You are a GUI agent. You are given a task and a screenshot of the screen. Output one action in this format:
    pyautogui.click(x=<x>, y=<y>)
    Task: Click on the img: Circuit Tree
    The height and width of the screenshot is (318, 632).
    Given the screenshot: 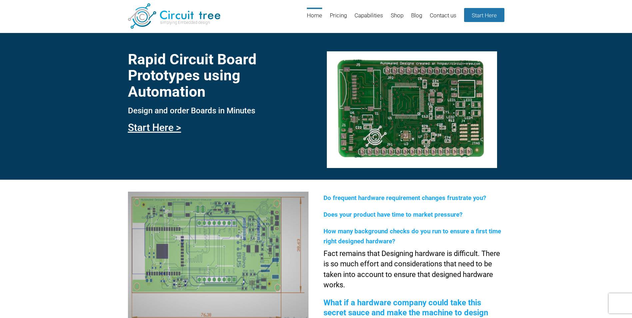 What is the action you would take?
    pyautogui.click(x=174, y=16)
    